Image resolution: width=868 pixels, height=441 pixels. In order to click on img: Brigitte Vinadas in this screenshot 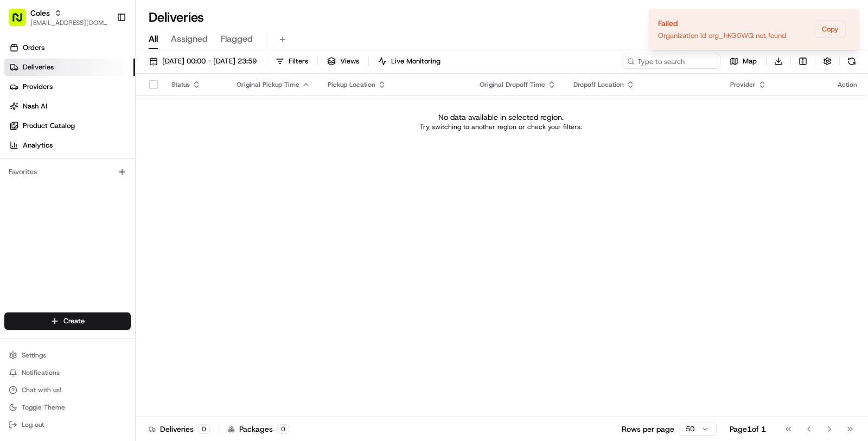, I will do `click(20, 166)`.